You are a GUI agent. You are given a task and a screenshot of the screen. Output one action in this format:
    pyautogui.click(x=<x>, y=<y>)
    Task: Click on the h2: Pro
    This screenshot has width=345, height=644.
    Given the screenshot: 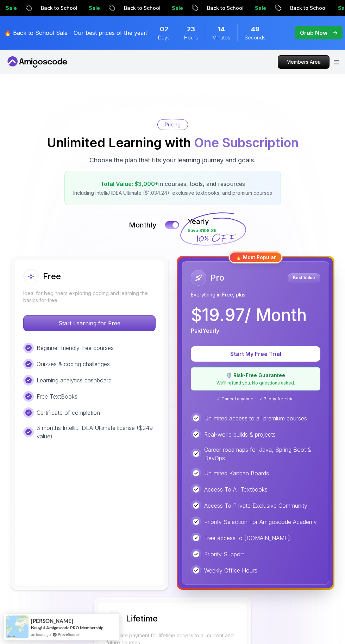 What is the action you would take?
    pyautogui.click(x=217, y=278)
    